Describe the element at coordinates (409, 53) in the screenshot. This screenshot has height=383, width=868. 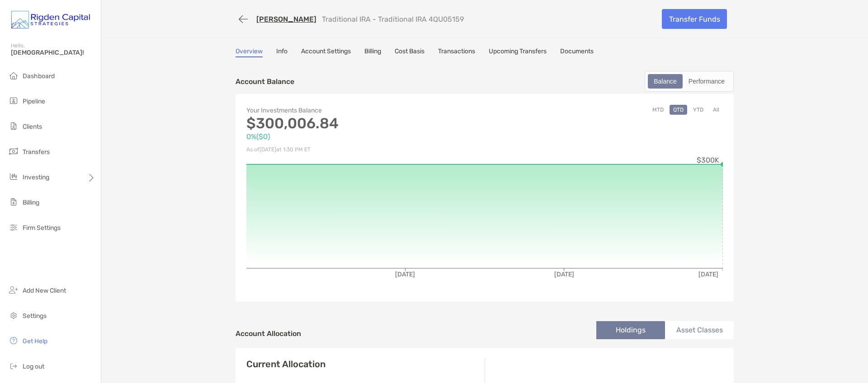
I see `a: Cost Basis` at that location.